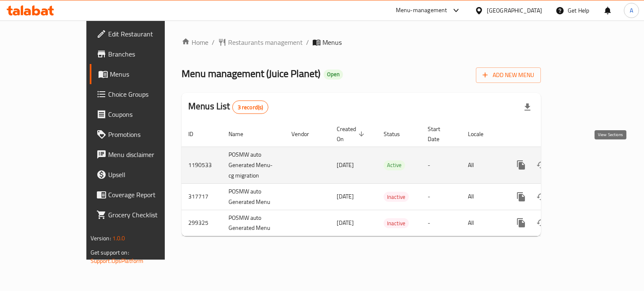  Describe the element at coordinates (142, 34) in the screenshot. I see `a: Edit Restaurant` at that location.